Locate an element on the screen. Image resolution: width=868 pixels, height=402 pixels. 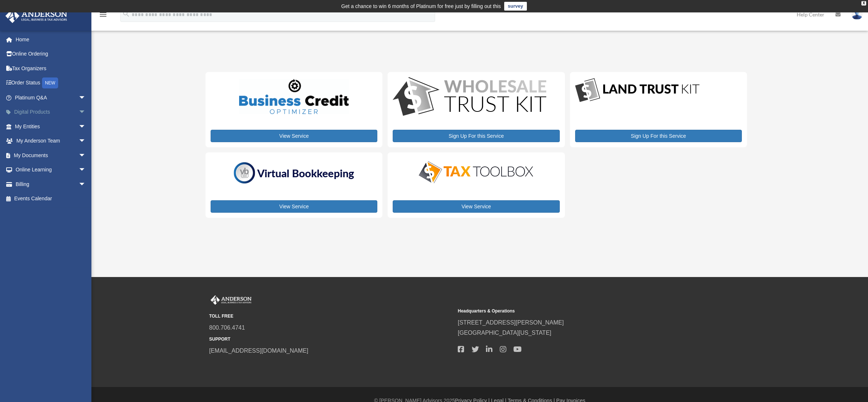
a: Tax Organizers is located at coordinates (51, 68).